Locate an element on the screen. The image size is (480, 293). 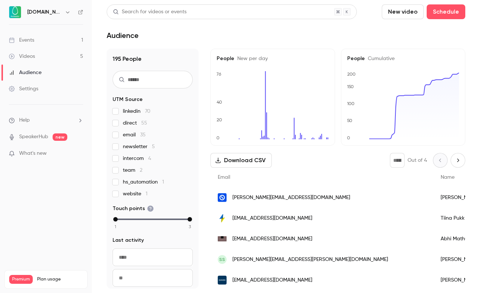
img: trustadvisors.eu is located at coordinates (222, 238).